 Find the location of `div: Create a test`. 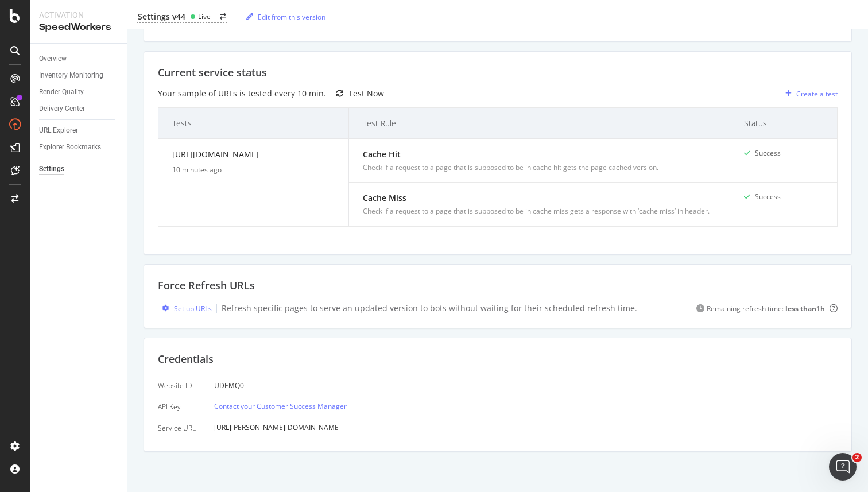

div: Create a test is located at coordinates (817, 94).